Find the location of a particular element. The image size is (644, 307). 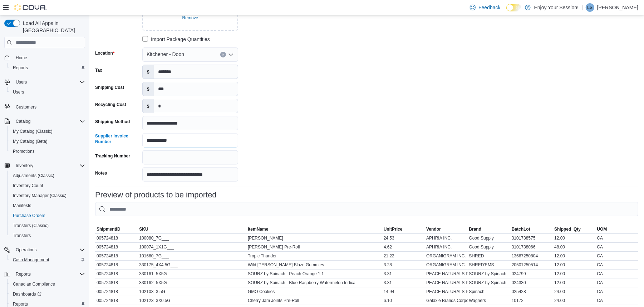

button: Catalog is located at coordinates (45, 121).